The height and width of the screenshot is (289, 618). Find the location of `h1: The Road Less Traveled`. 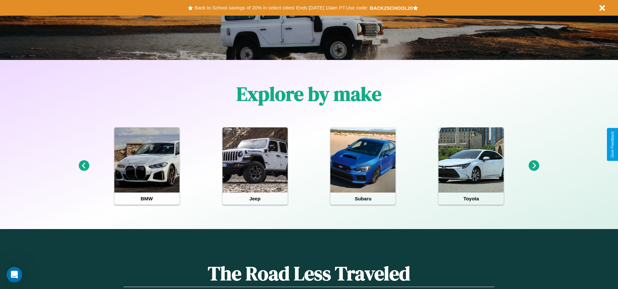

h1: The Road Less Traveled is located at coordinates (309, 273).